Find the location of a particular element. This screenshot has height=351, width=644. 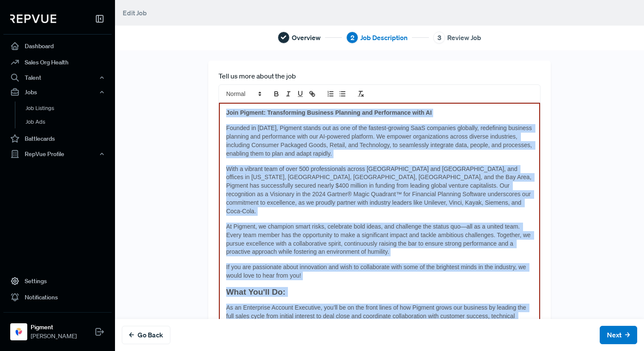

a: Settings is located at coordinates (58, 281).